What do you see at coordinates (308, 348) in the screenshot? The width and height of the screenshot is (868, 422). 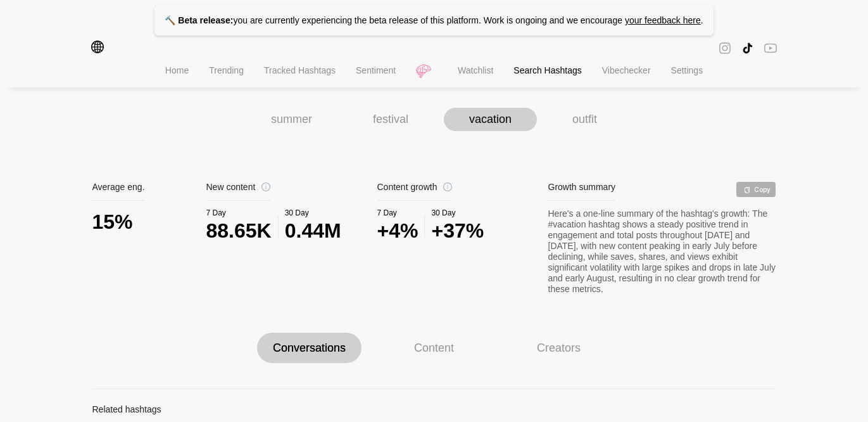 I see `div: Conversations` at bounding box center [308, 348].